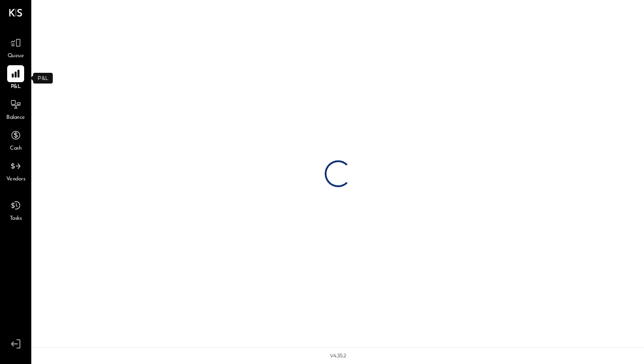 The width and height of the screenshot is (644, 364). I want to click on div: P&L, so click(43, 78).